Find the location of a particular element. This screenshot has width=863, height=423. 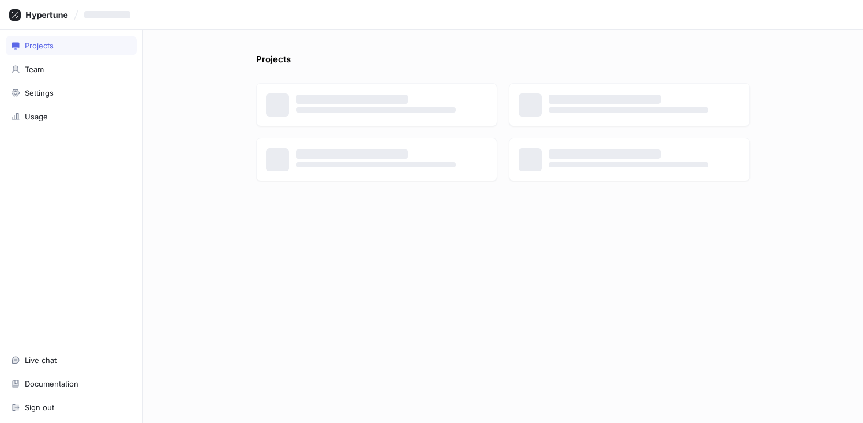

p: Projects is located at coordinates (273, 62).